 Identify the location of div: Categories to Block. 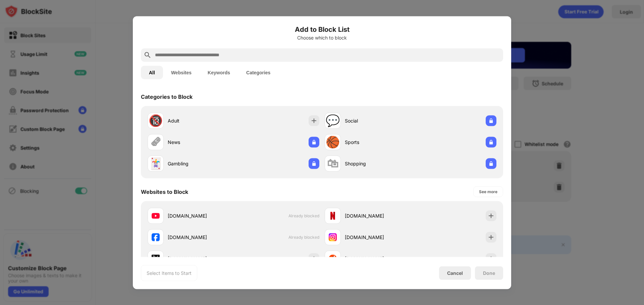
(167, 97).